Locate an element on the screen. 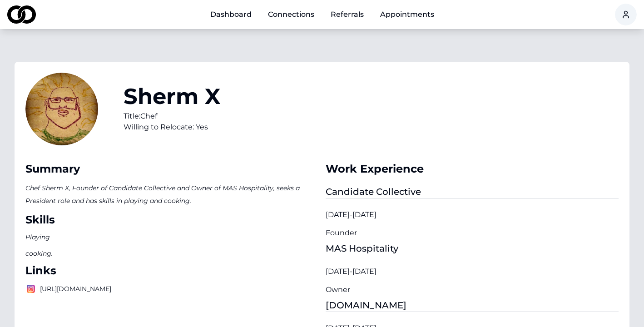 This screenshot has width=644, height=327. h1: Sherm X is located at coordinates (172, 96).